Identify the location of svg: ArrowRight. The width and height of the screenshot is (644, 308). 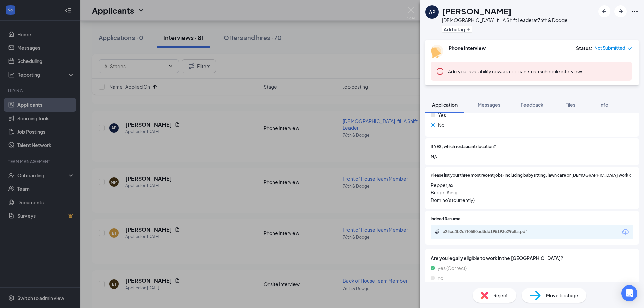
(620, 12).